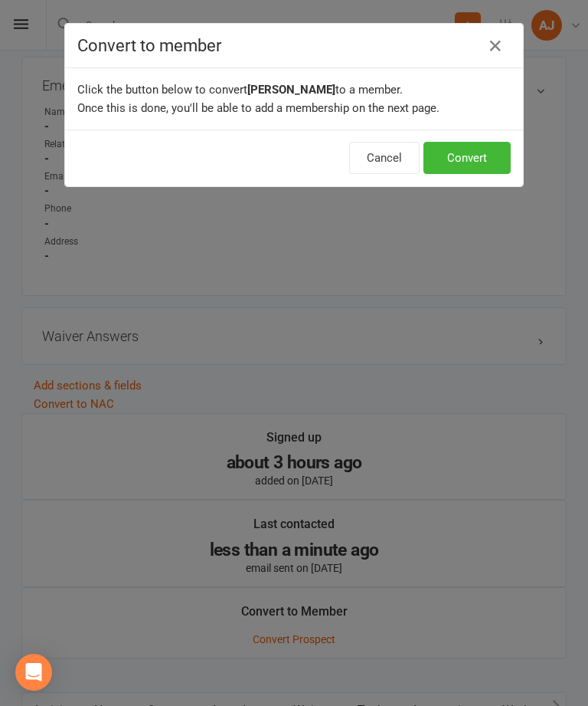 This screenshot has height=706, width=588. What do you see at coordinates (33, 672) in the screenshot?
I see `div: Open Intercom Messenger` at bounding box center [33, 672].